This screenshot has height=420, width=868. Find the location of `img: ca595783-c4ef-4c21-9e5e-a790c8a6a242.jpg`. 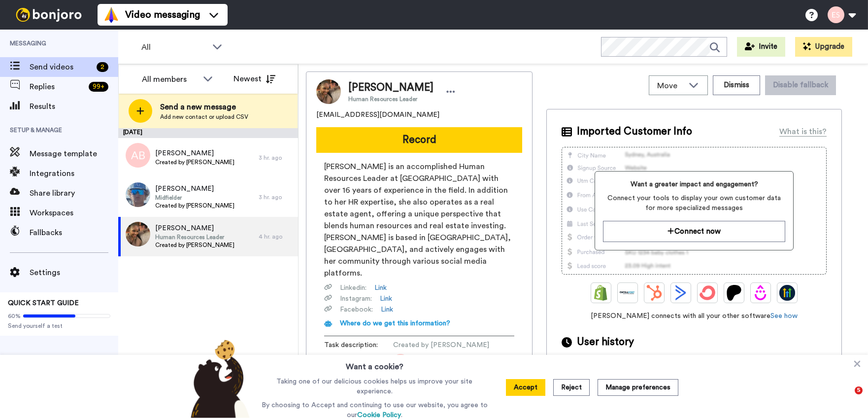

img: ca595783-c4ef-4c21-9e5e-a790c8a6a242.jpg is located at coordinates (138, 195).